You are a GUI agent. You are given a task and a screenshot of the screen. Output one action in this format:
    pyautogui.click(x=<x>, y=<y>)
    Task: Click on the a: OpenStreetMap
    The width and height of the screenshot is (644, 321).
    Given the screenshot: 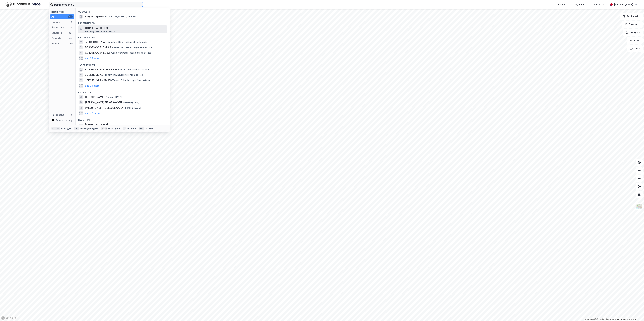 What is the action you would take?
    pyautogui.click(x=603, y=320)
    